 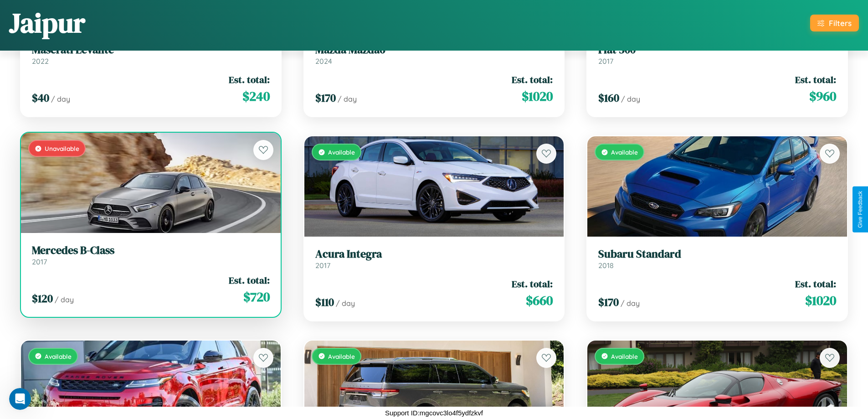 I want to click on h3: Acura Integra, so click(x=434, y=254).